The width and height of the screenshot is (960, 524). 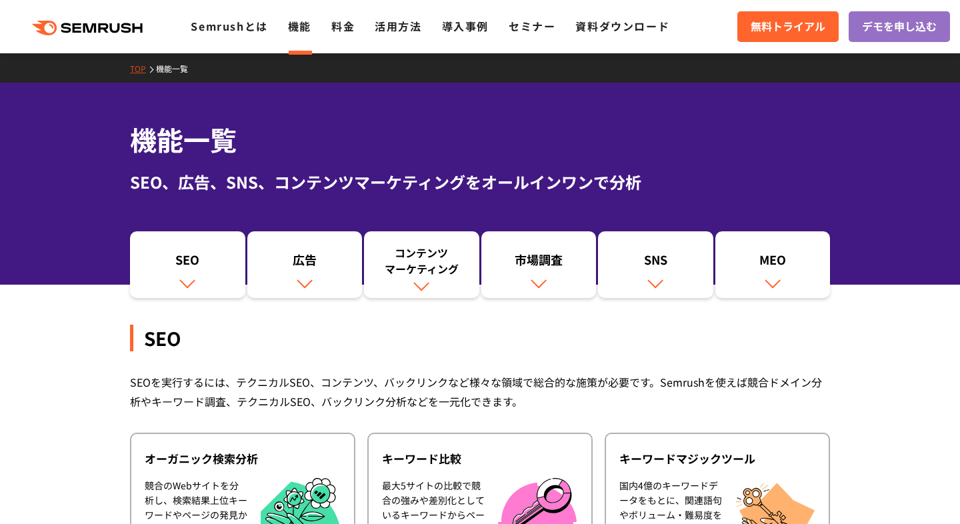 What do you see at coordinates (422, 261) in the screenshot?
I see `div: コンテンツ マーケティング` at bounding box center [422, 261].